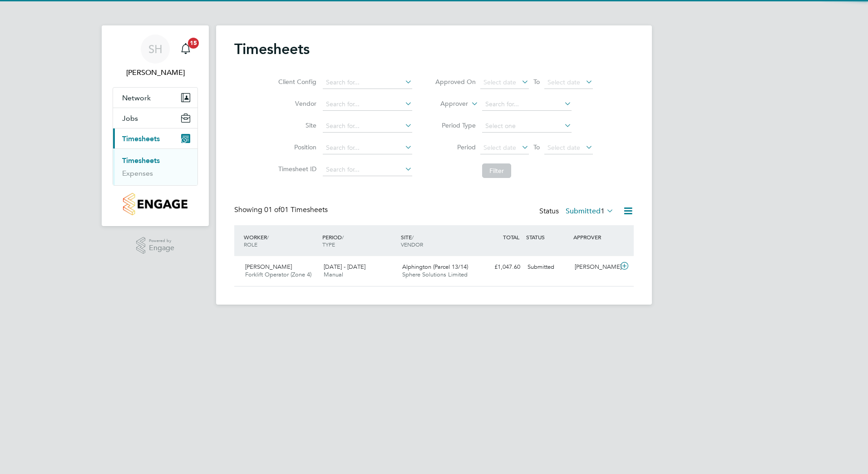 This screenshot has height=474, width=868. What do you see at coordinates (272, 209) in the screenshot?
I see `span: 01 of` at bounding box center [272, 209].